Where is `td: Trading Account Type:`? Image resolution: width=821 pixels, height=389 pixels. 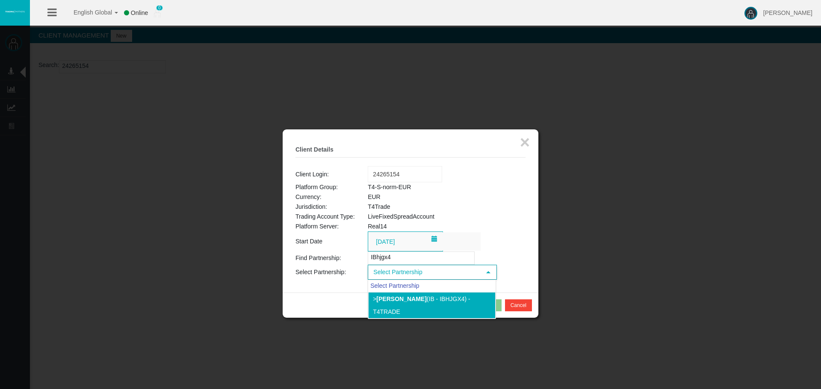
td: Trading Account Type: is located at coordinates (331, 217).